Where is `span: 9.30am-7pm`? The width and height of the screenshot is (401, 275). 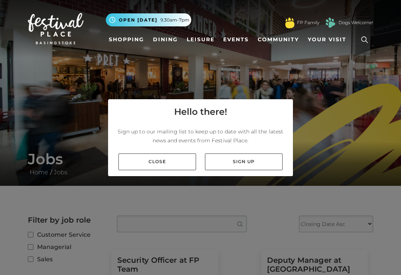 span: 9.30am-7pm is located at coordinates (175, 20).